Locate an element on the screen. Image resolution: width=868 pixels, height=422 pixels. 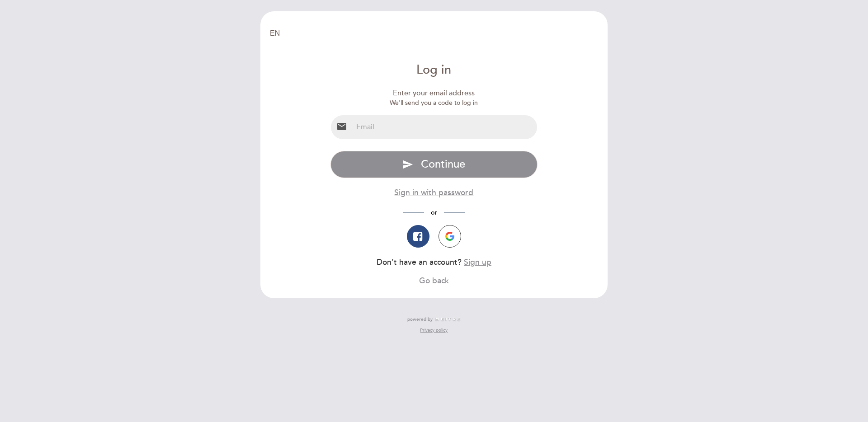
div: Log in is located at coordinates (434, 70).